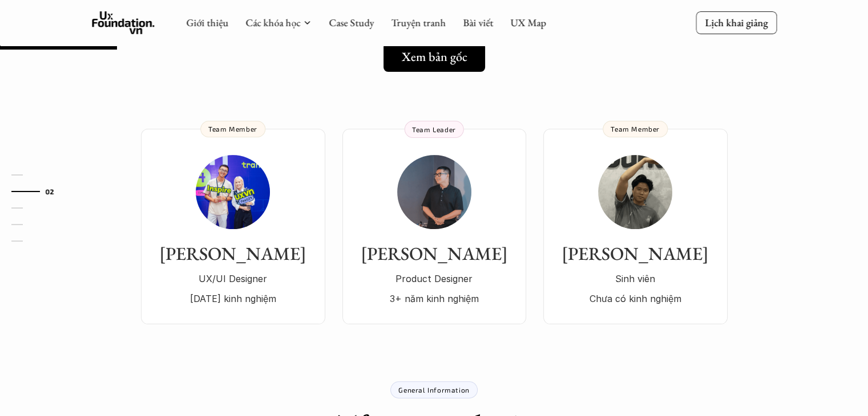 Image resolution: width=868 pixels, height=416 pixels. Describe the element at coordinates (49, 192) in the screenshot. I see `strong: 02` at that location.